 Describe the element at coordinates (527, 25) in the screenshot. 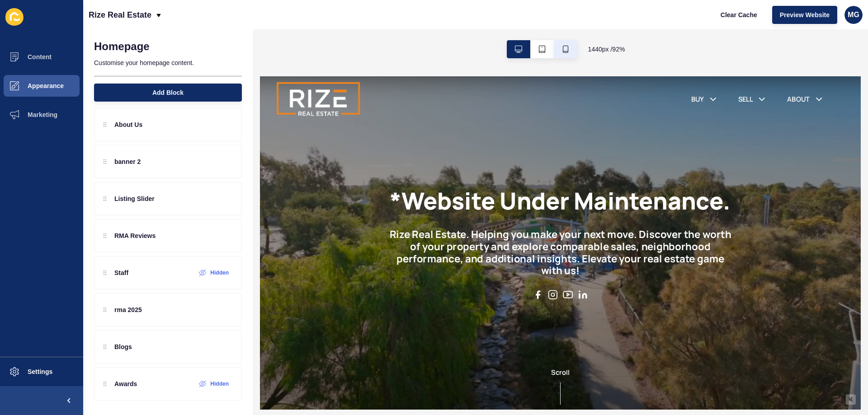

I see `a: SELL` at that location.